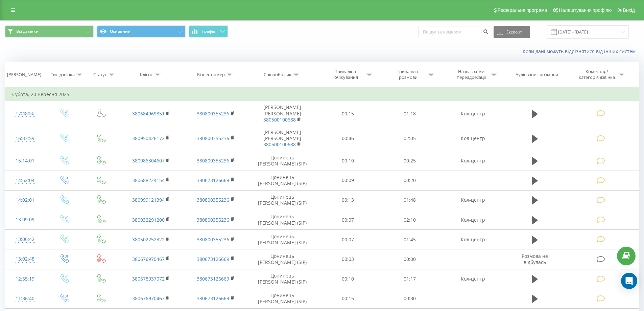 The image size is (644, 311). Describe the element at coordinates (149, 220) in the screenshot. I see `a: 380932291200` at that location.